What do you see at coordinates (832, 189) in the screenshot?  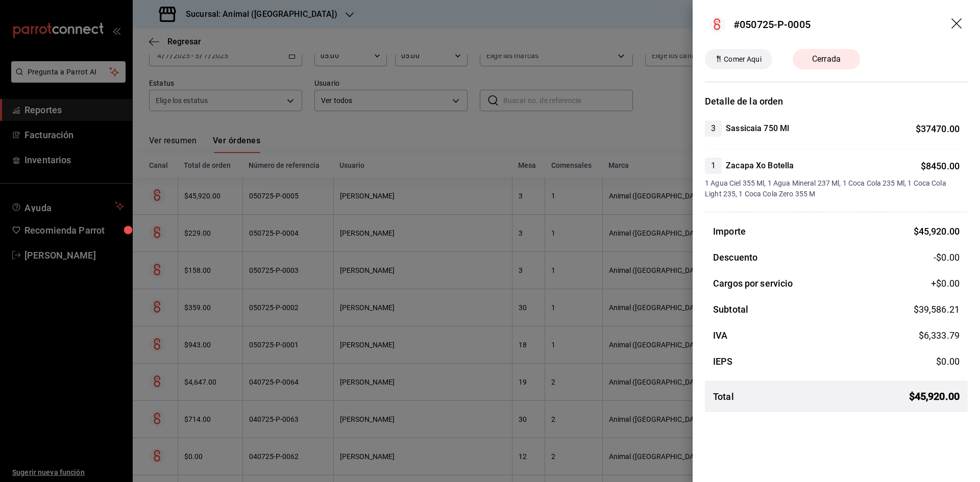 I see `span: 1 Agua Ciel 355 Ml, 1 Agua Mineral 237 Ml, 1 Coca Cola 235 Ml, 1 Coca Cola Light 235, 1 Coca Cola...` at bounding box center [832, 189].